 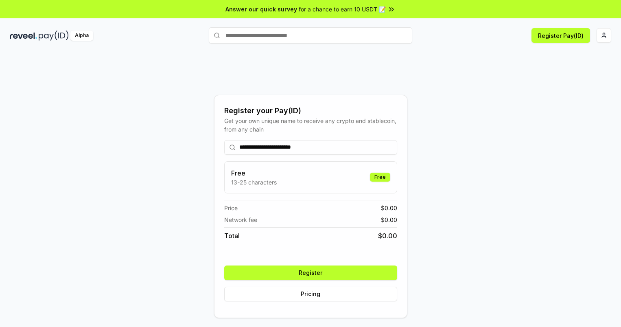 What do you see at coordinates (310, 294) in the screenshot?
I see `button: Pricing` at bounding box center [310, 294].